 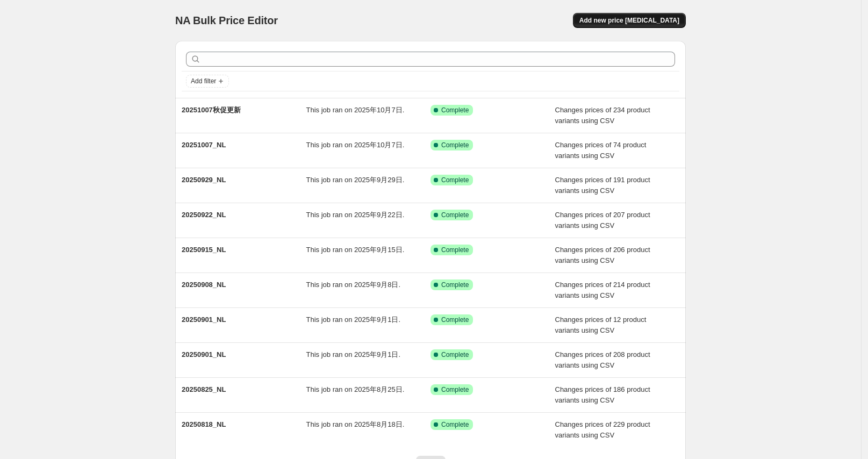 What do you see at coordinates (355, 249) in the screenshot?
I see `span: This job ran on 2025年9月15日.` at bounding box center [355, 249].